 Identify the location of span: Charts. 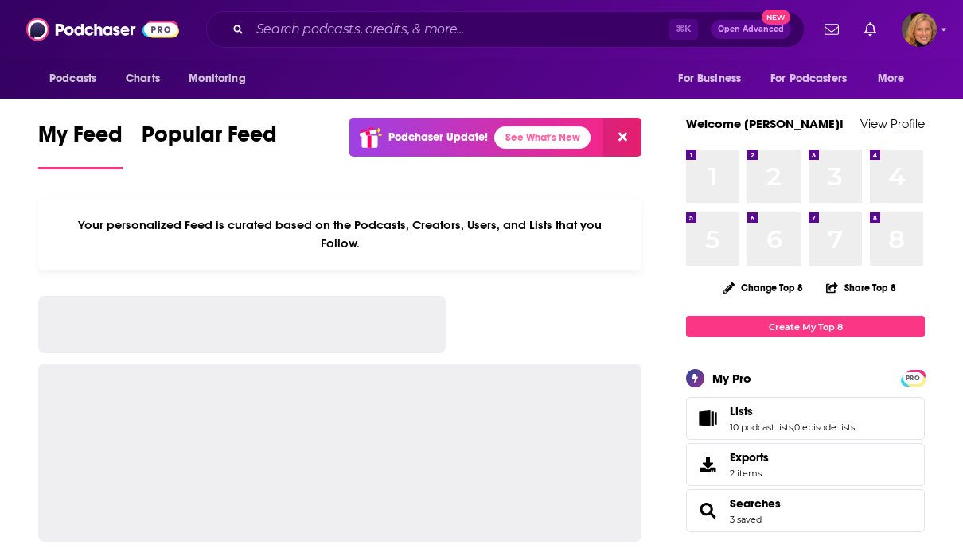
(143, 79).